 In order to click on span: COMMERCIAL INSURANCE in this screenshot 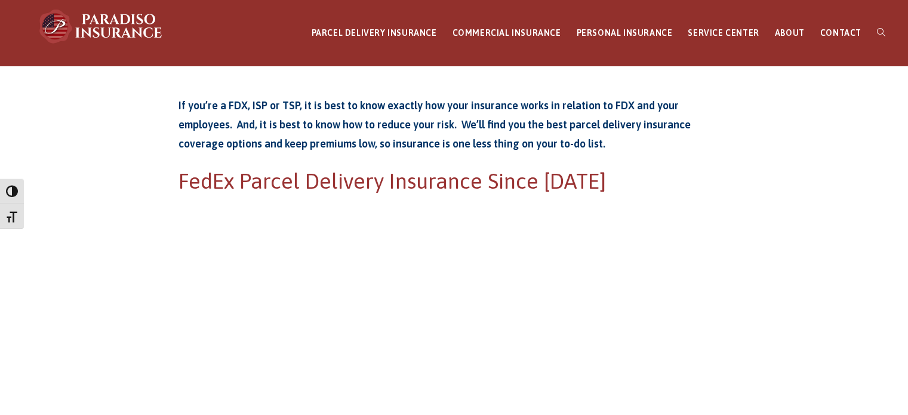, I will do `click(507, 33)`.